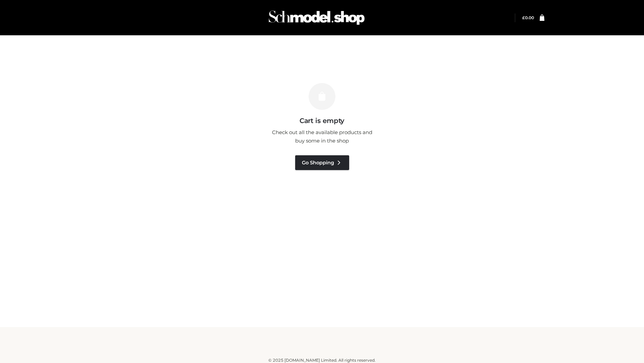 The height and width of the screenshot is (363, 644). Describe the element at coordinates (528, 18) in the screenshot. I see `bdi: 0.00` at that location.